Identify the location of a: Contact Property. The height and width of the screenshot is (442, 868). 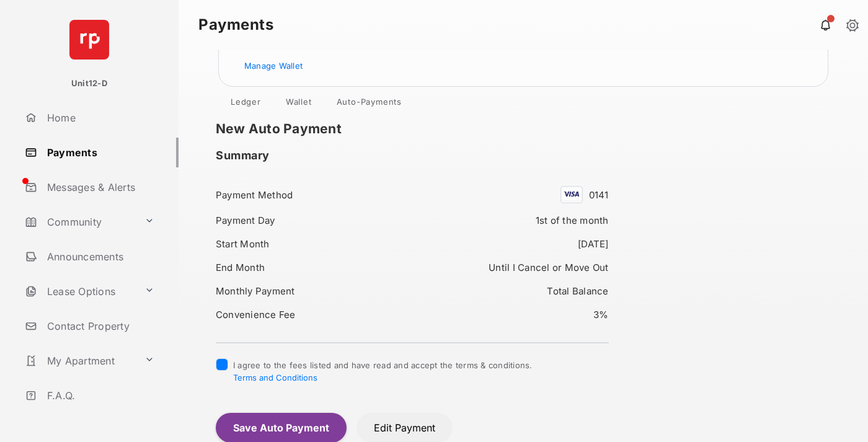
(100, 326).